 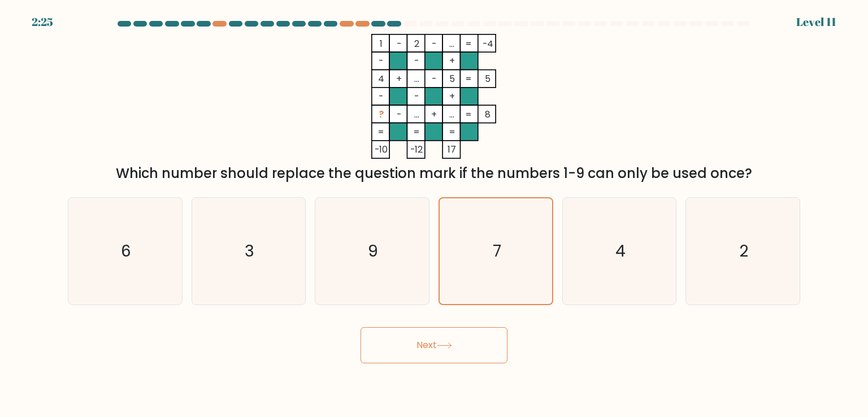 I want to click on text: 7, so click(x=497, y=251).